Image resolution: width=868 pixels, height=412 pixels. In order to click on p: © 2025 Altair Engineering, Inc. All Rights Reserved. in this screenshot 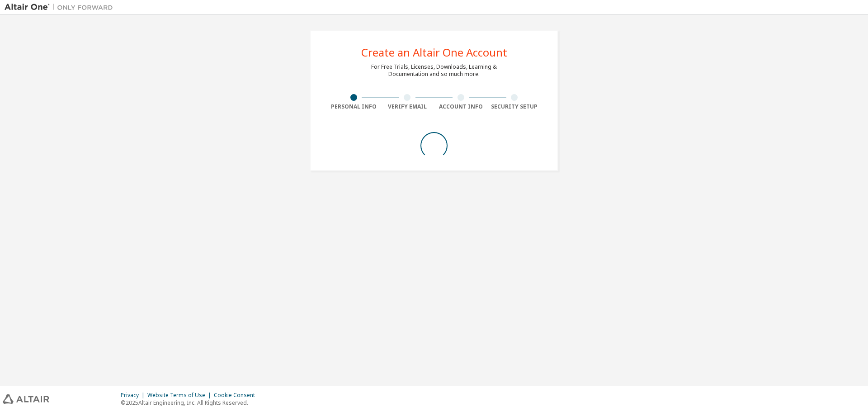, I will do `click(191, 403)`.